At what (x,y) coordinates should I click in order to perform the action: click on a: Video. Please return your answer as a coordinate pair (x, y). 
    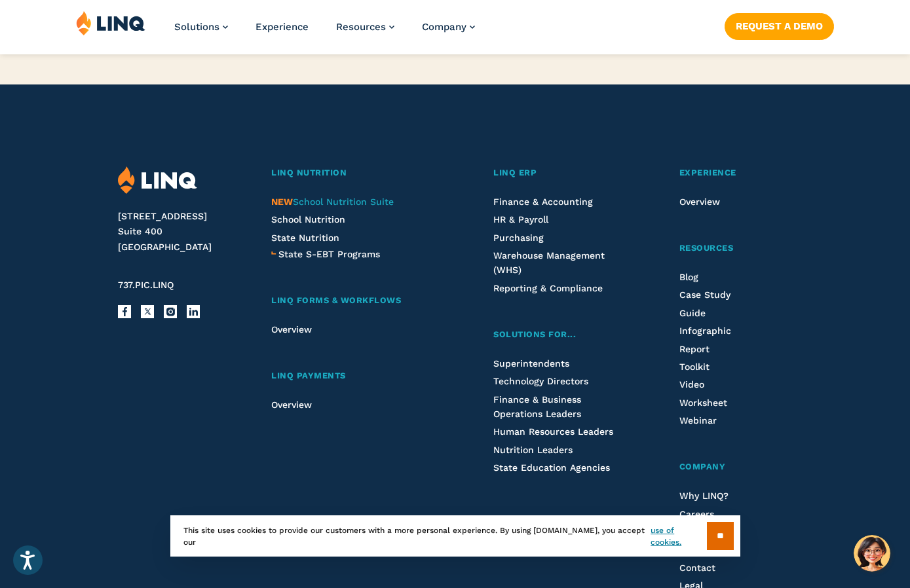
    Looking at the image, I should click on (692, 384).